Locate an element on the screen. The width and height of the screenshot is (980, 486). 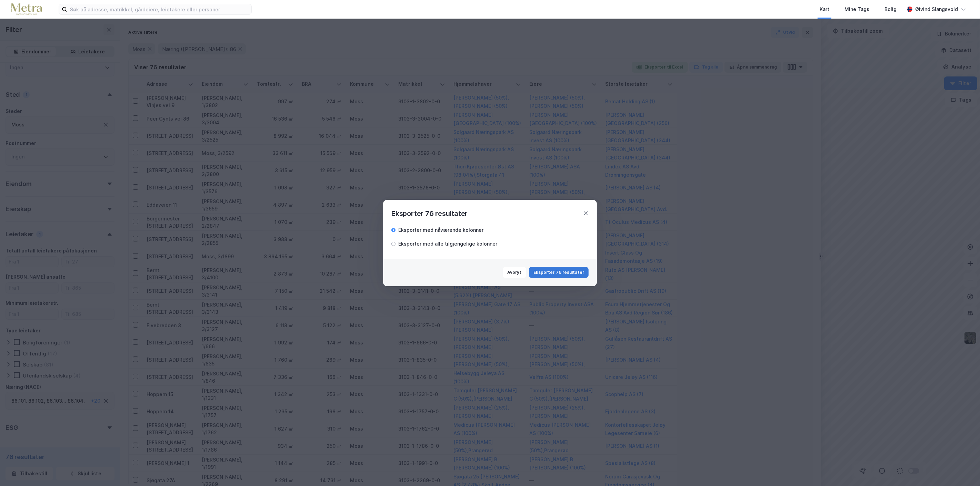
div: Bolig is located at coordinates (890, 9).